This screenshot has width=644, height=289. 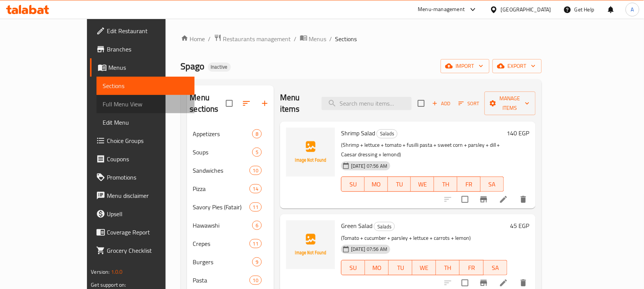 I want to click on a: Restaurants management, so click(x=252, y=39).